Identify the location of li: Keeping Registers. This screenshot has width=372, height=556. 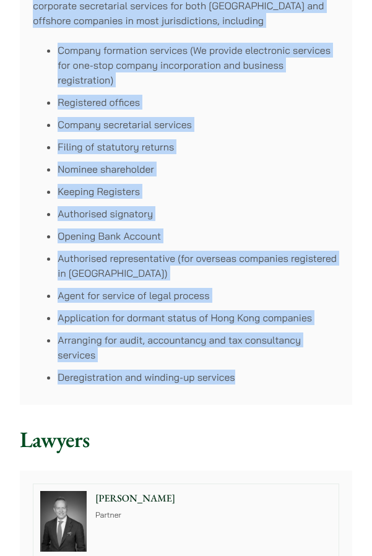
(198, 191).